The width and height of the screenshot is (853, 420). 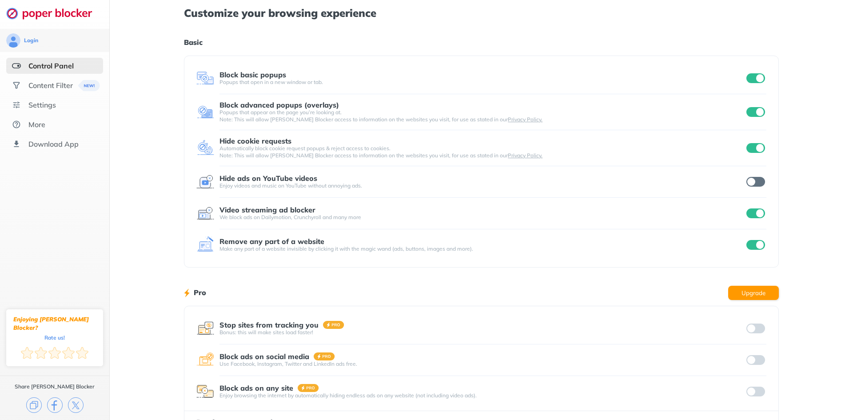 What do you see at coordinates (267, 210) in the screenshot?
I see `div: Video streaming ad blocker` at bounding box center [267, 210].